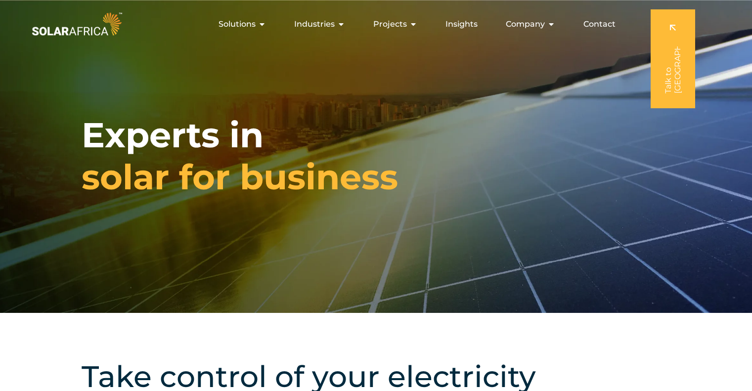 The height and width of the screenshot is (391, 752). I want to click on a: Insights, so click(461, 24).